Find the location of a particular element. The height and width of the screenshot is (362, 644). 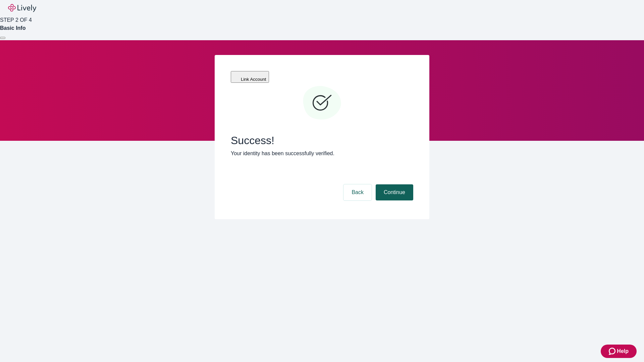

button: Zendesk support iconHelp is located at coordinates (618, 351).